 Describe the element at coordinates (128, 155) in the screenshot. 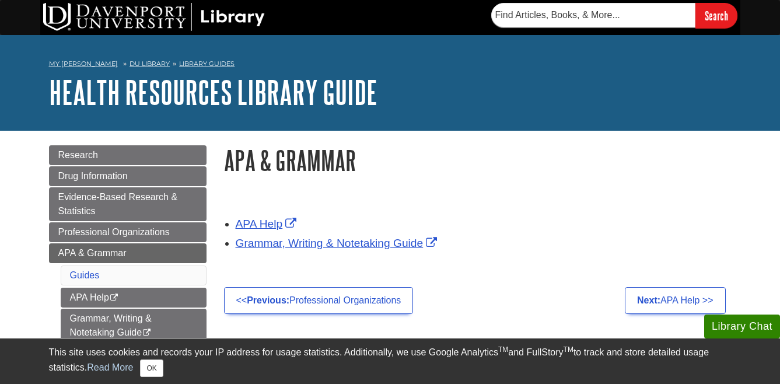

I see `a: Research` at that location.